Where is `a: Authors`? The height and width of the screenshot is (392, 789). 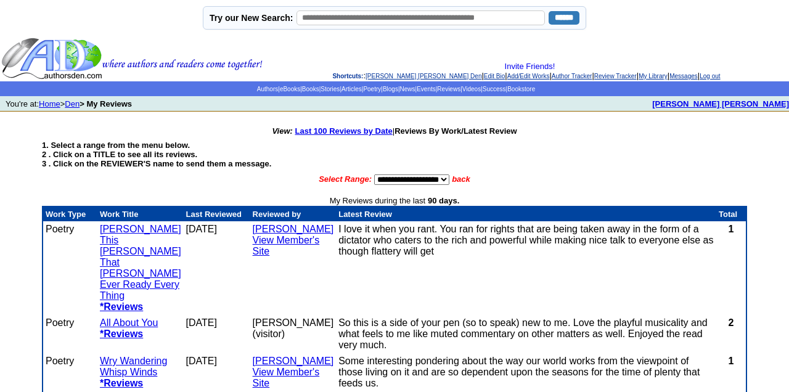
a: Authors is located at coordinates (268, 89).